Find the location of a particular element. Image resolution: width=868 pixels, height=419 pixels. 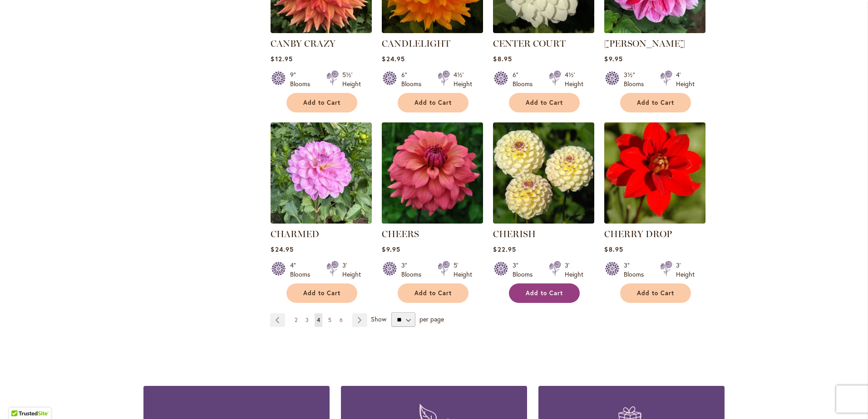

span: 6 is located at coordinates (341, 320).